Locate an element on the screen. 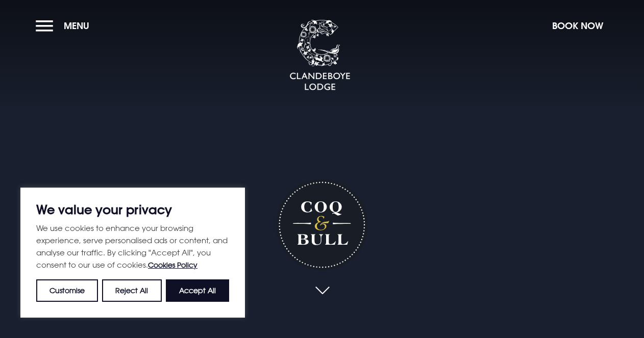 The image size is (644, 338). button: Accept All is located at coordinates (198, 291).